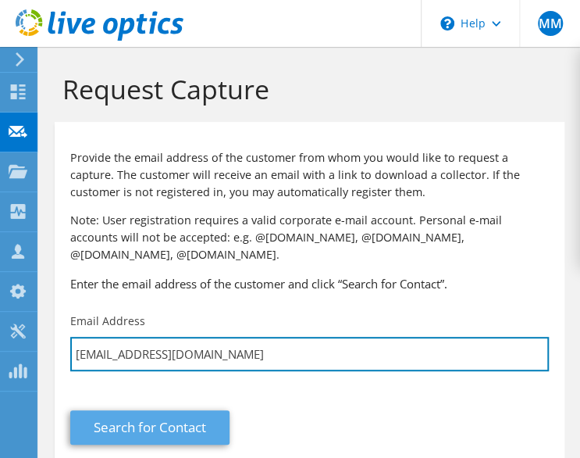 Image resolution: width=580 pixels, height=458 pixels. Describe the element at coordinates (309, 175) in the screenshot. I see `p: Provide the email address of the customer from whom you would like to request a capture. The cust...` at that location.